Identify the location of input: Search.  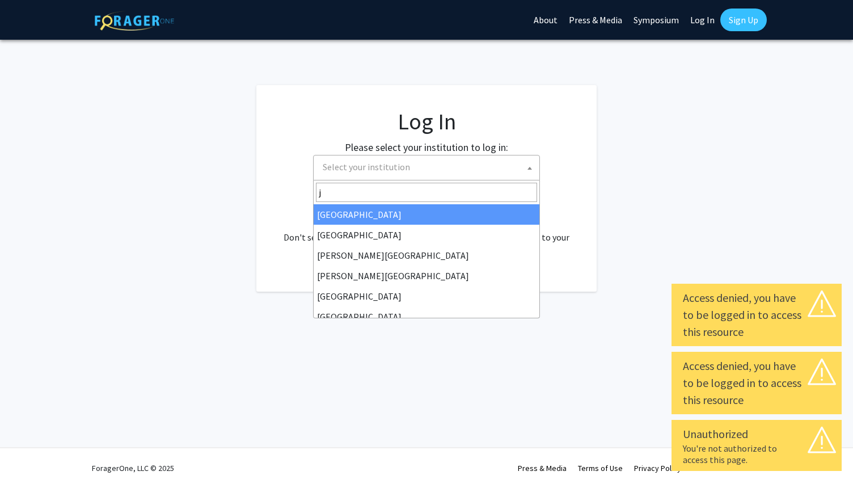
(427, 192).